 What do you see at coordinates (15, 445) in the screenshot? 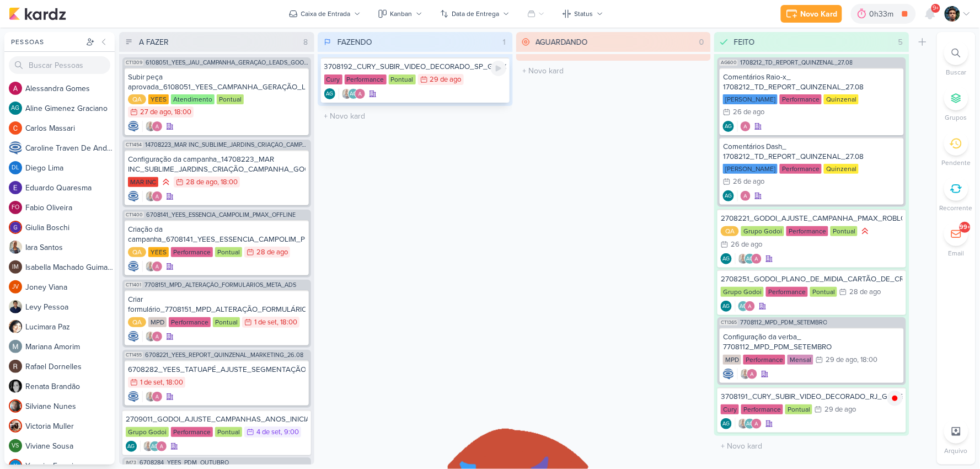
I see `p: VS` at bounding box center [15, 445].